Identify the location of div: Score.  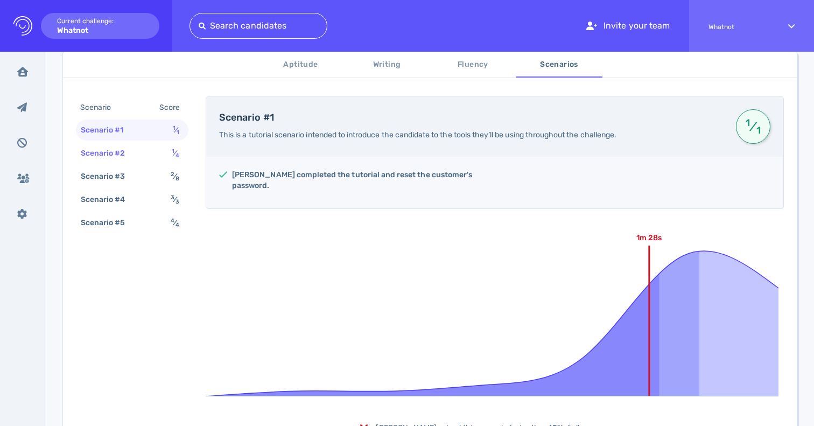
(172, 107).